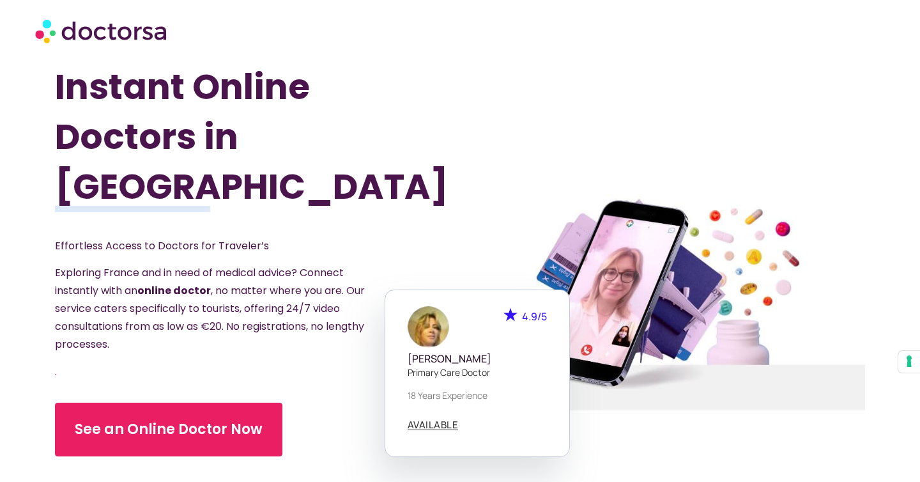 The width and height of the screenshot is (920, 482). I want to click on strong: online doctor, so click(174, 290).